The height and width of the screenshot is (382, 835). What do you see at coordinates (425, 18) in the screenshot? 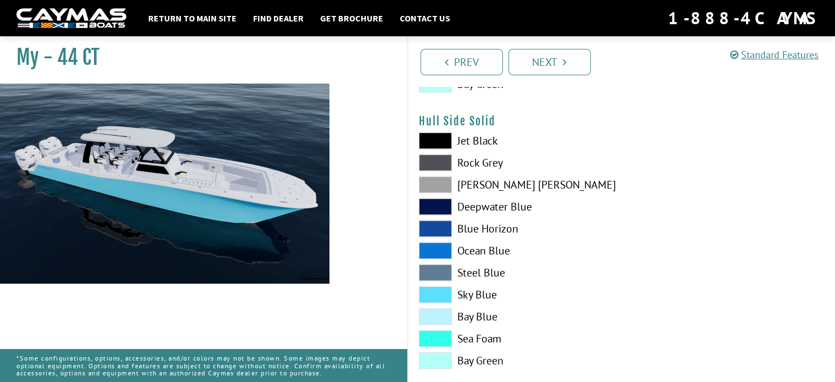
I see `a: Contact Us` at bounding box center [425, 18].